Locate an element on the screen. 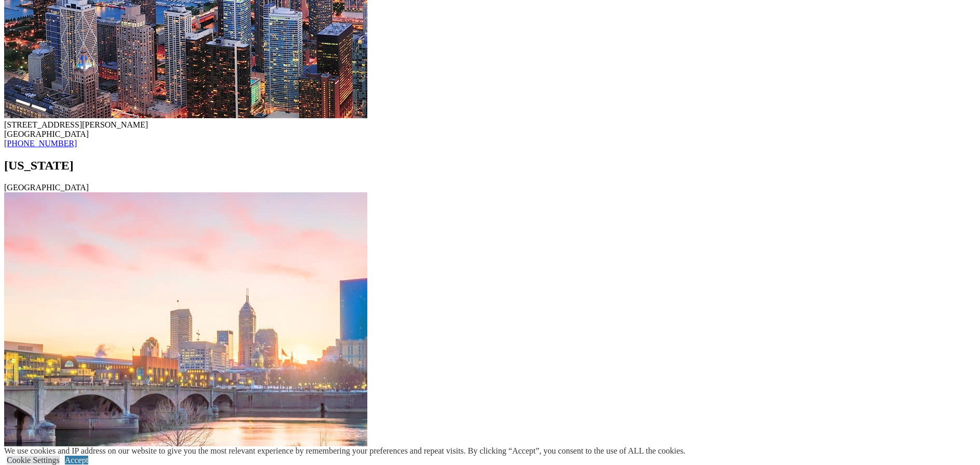 The width and height of the screenshot is (980, 465). a: Accept is located at coordinates (76, 460).